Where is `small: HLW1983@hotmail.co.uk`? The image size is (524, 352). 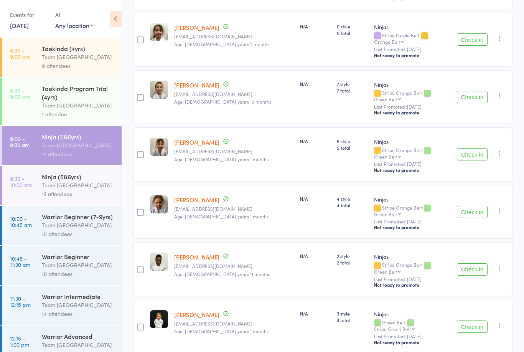 small: HLW1983@hotmail.co.uk is located at coordinates (234, 323).